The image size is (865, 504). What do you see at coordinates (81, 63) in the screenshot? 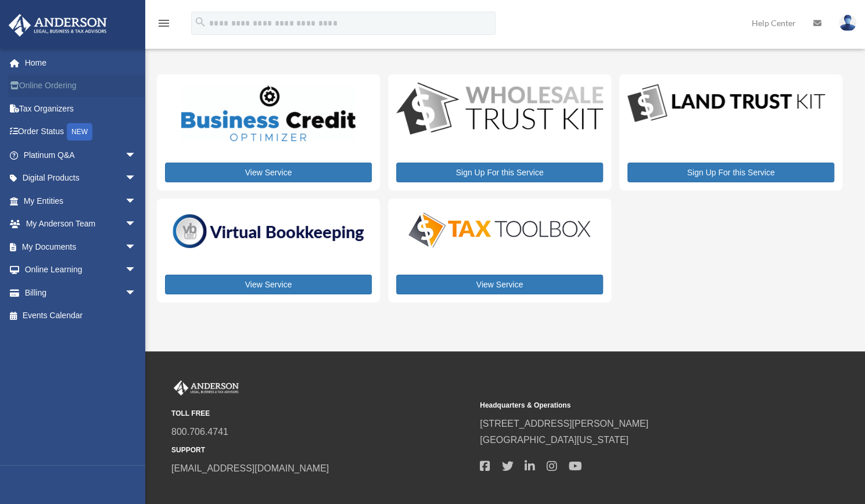
I see `a: Home` at bounding box center [81, 63].